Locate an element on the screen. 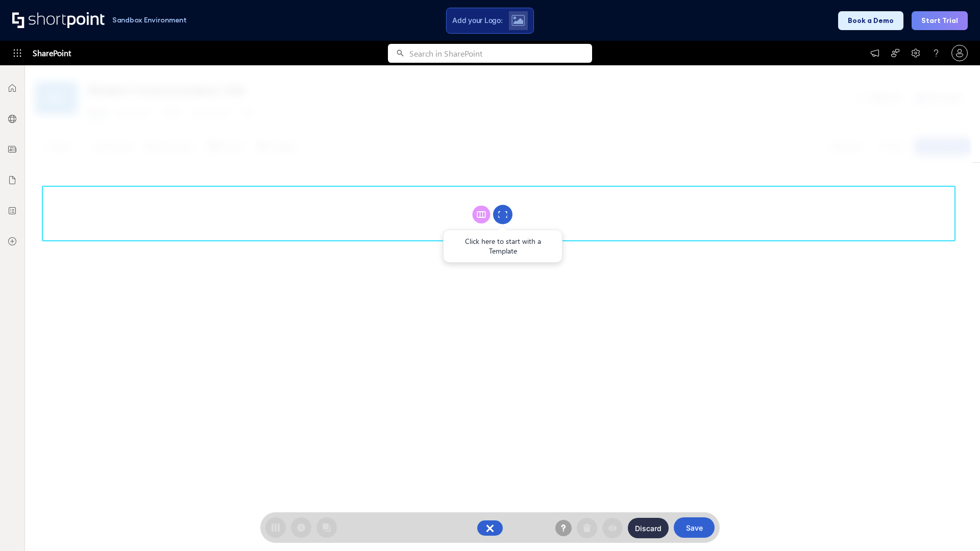 This screenshot has width=980, height=551. img: Upload logo is located at coordinates (518, 21).